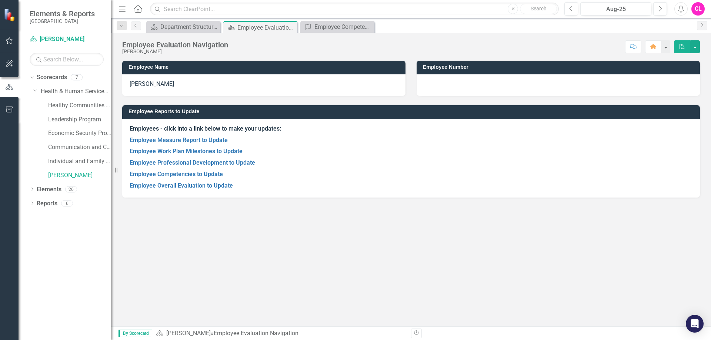 This screenshot has height=340, width=711. I want to click on strong: Employees - click into a link below to make your updates:, so click(205, 128).